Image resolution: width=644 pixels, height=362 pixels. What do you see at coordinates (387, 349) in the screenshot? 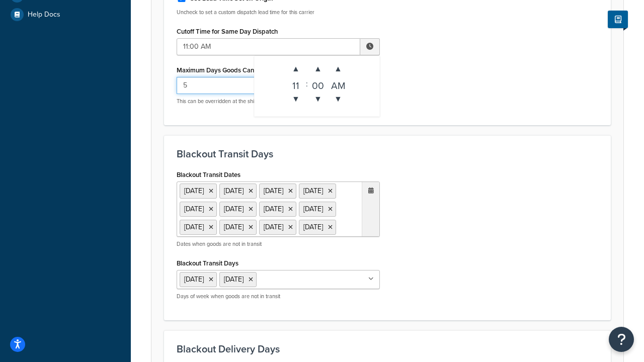
I see `h3: Blackout Delivery Days` at bounding box center [387, 349].